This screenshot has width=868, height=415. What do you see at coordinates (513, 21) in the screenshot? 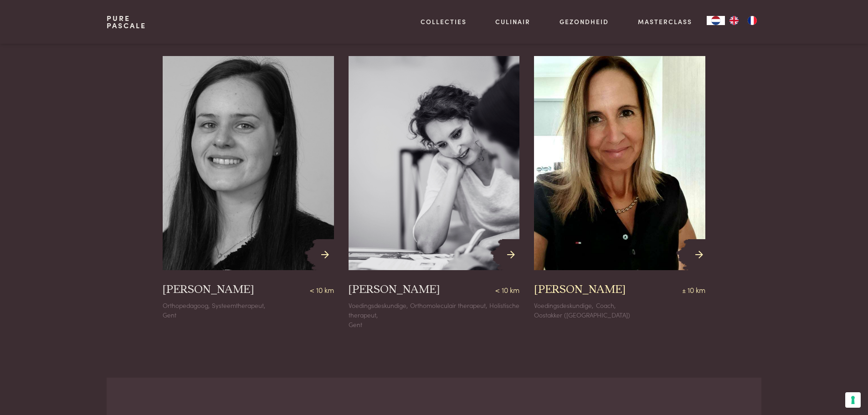
I see `a: Culinair` at bounding box center [513, 21].